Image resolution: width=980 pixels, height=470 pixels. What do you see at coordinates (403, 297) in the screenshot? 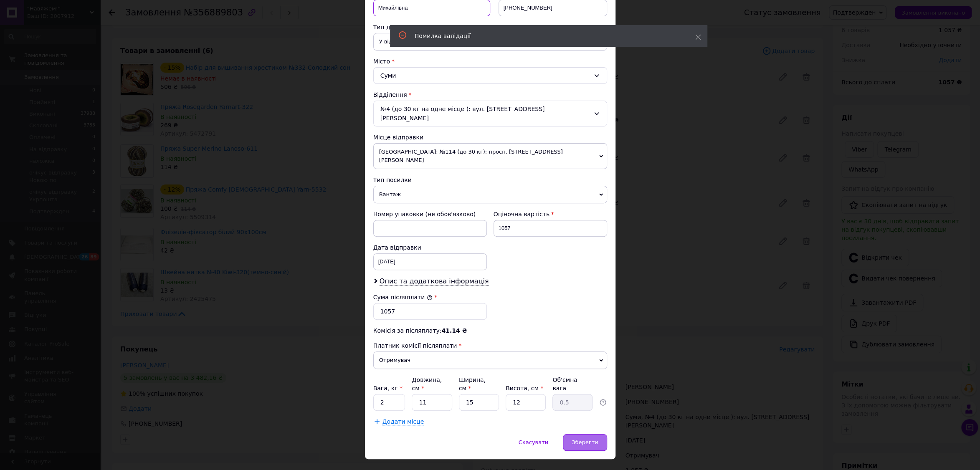
I see `label: Сума післяплати` at bounding box center [403, 297].